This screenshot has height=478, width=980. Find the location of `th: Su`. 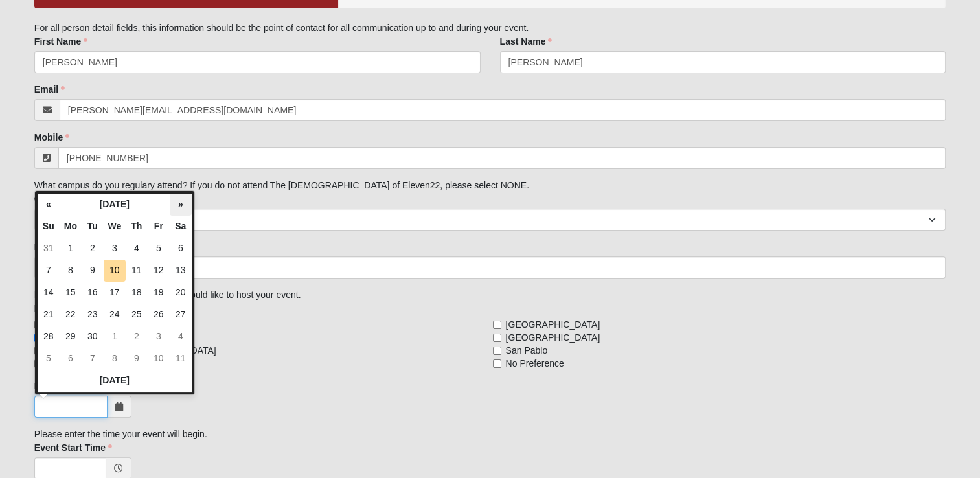

th: Su is located at coordinates (49, 227).